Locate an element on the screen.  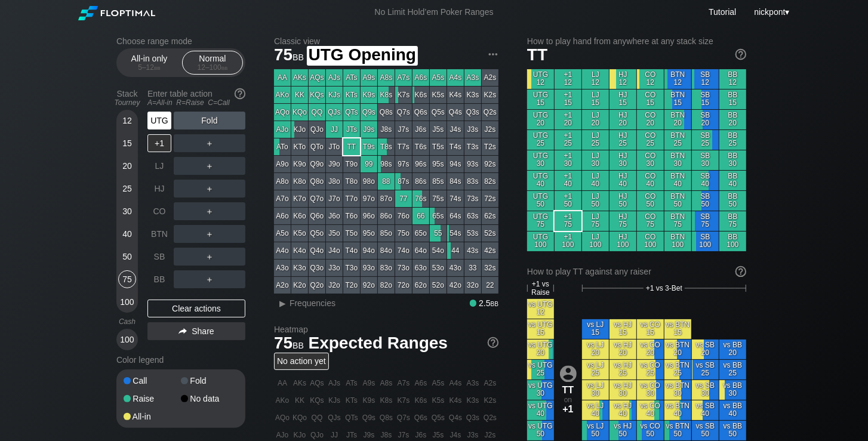
div: J7o is located at coordinates (334, 199).